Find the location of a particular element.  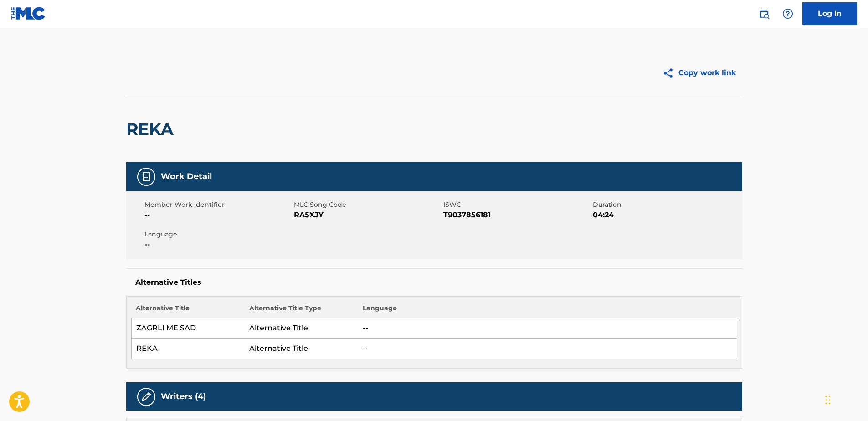

td: ZAGRLI ME SAD is located at coordinates (187, 328).